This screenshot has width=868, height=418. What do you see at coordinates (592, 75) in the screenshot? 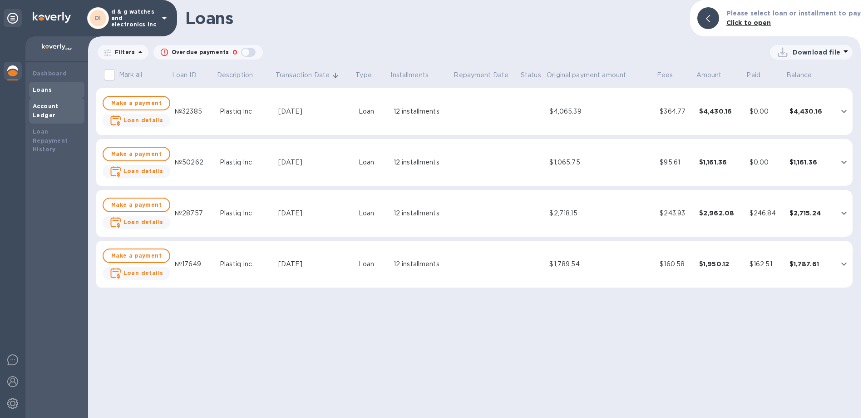
I see `span: Original payment amount` at bounding box center [592, 75].